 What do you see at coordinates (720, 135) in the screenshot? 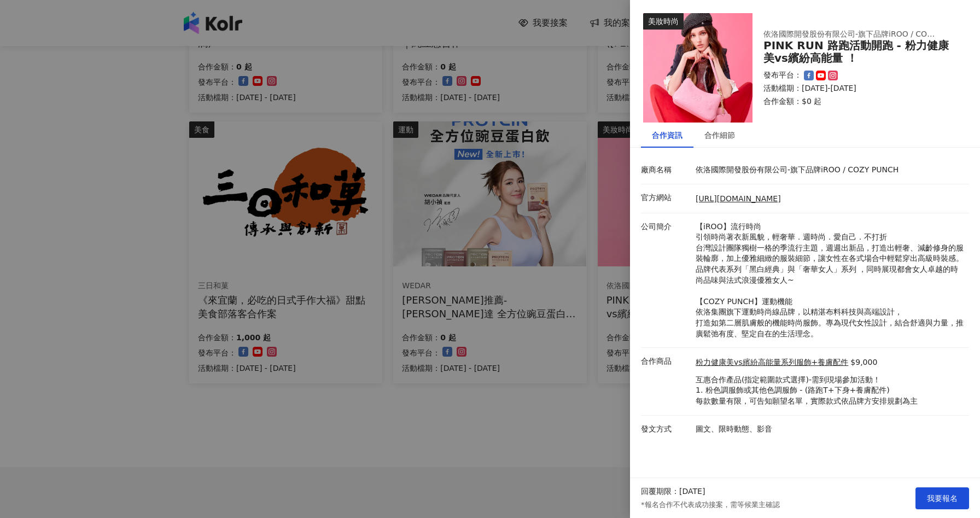
I see `div: 合作細節` at bounding box center [720, 135].